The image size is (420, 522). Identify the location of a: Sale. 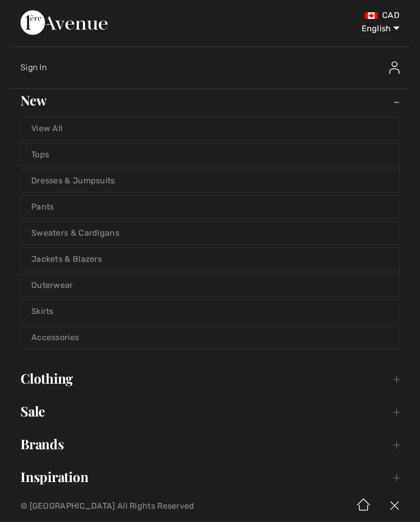
(210, 411).